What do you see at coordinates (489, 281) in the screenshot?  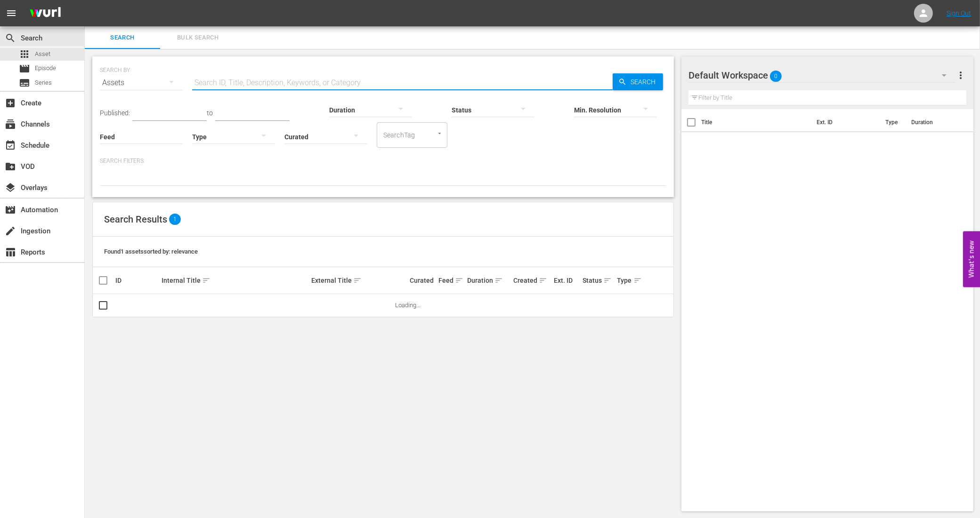 I see `div: Duration` at bounding box center [489, 281].